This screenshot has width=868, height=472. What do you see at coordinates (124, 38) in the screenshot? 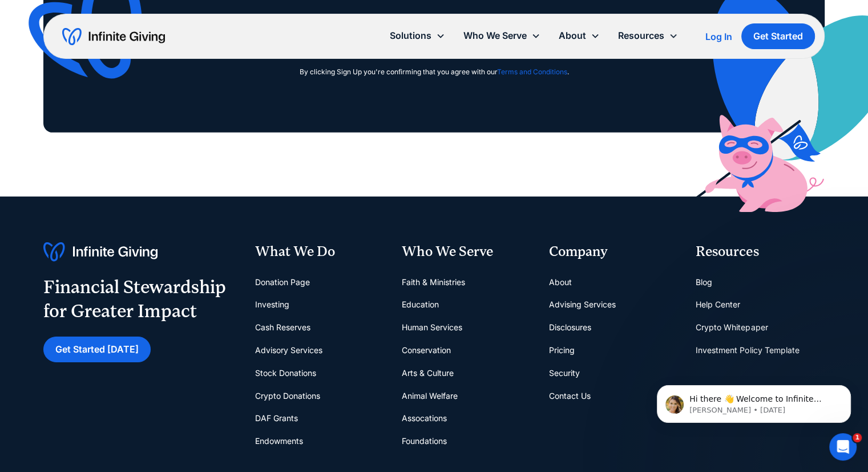
I see `p: Hi there 👋 Welcome to Infinite Giving. If you have any questions, just reply to this message. [GE...` at bounding box center [124, 38].